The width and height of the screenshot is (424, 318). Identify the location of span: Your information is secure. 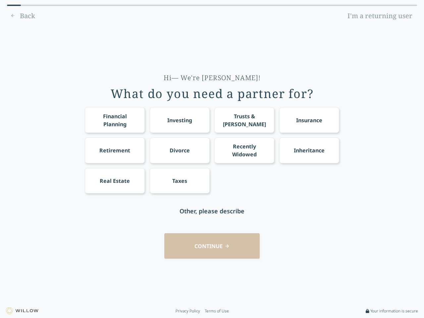
(394, 311).